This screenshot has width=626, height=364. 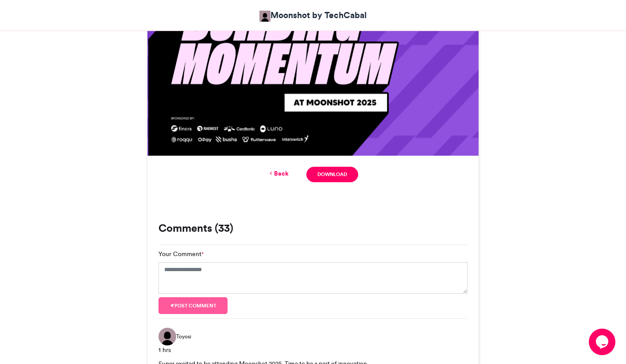 I want to click on button: Post comment, so click(x=193, y=306).